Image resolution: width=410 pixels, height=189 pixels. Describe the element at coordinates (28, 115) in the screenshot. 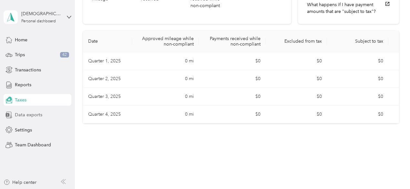

I see `span: Data exports` at that location.